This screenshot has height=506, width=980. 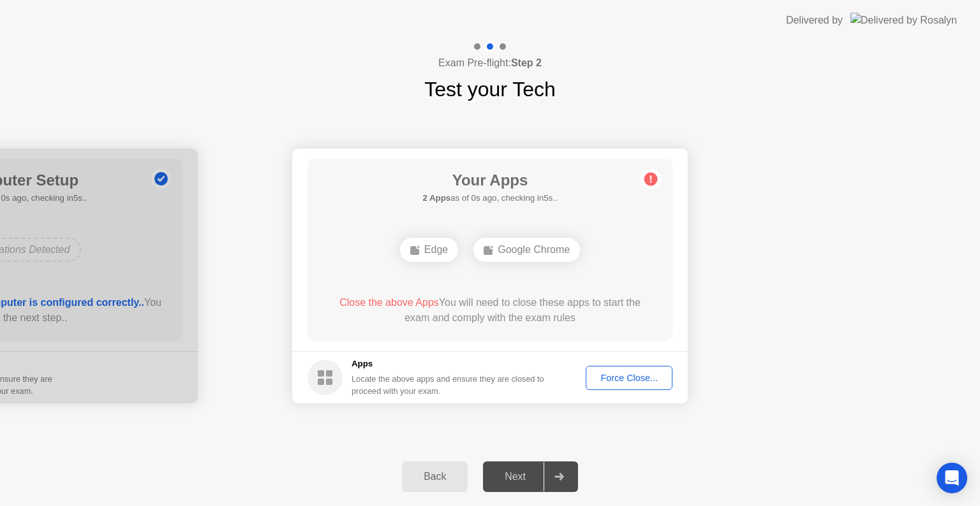 I want to click on h1: Test your Tech, so click(x=490, y=89).